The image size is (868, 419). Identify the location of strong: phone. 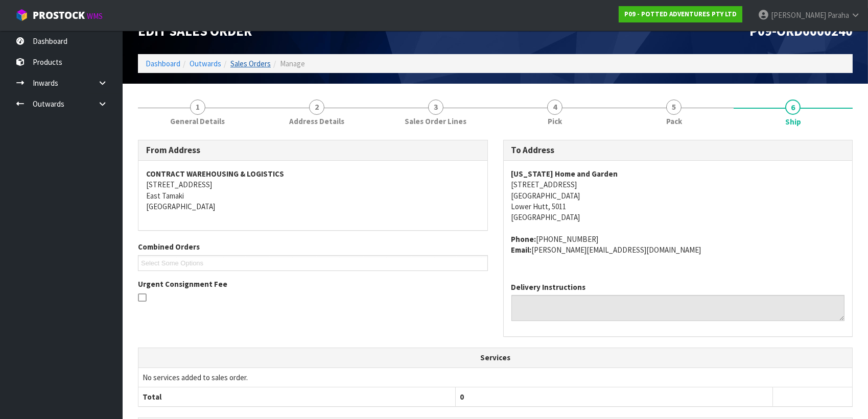
(524, 239).